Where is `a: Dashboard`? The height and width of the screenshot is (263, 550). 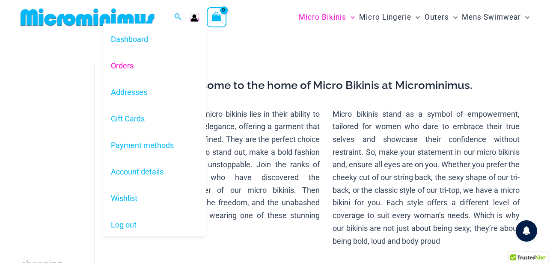
a: Dashboard is located at coordinates (154, 39).